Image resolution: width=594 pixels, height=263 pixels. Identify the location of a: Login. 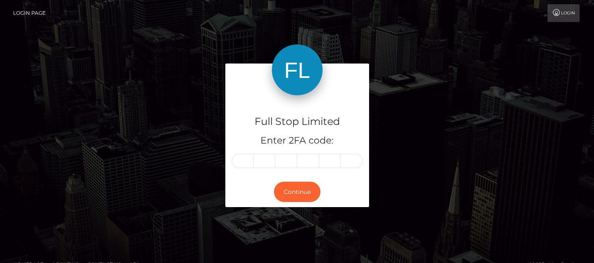
(564, 13).